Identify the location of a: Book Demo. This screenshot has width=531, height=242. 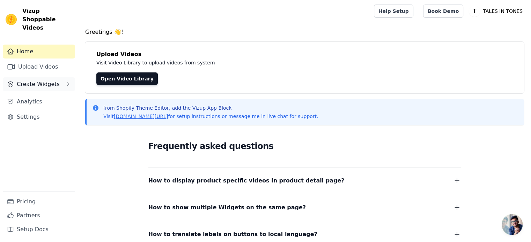
(443, 11).